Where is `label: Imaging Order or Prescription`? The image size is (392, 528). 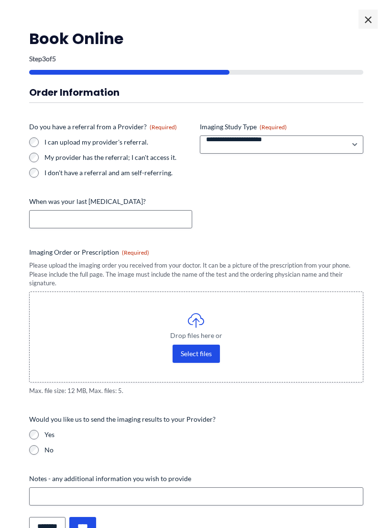 label: Imaging Order or Prescription is located at coordinates (196, 252).